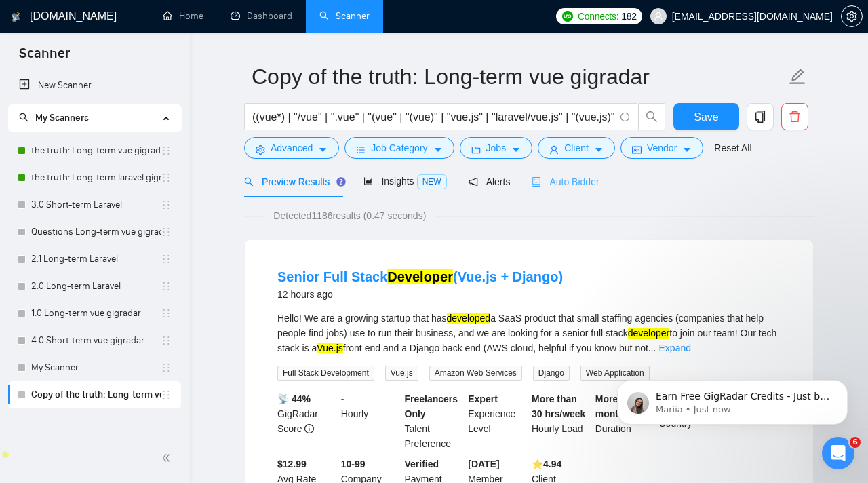  What do you see at coordinates (96, 150) in the screenshot?
I see `a: the truth: Long-term vue gigradar` at bounding box center [96, 150].